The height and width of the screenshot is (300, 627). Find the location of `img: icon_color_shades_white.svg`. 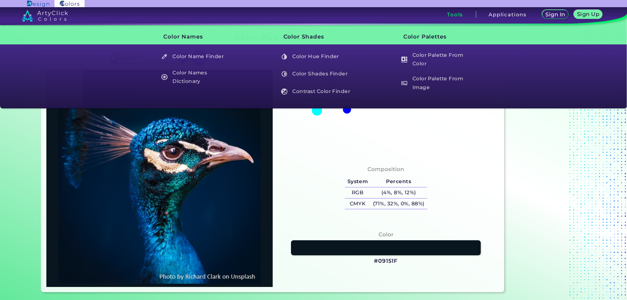

img: icon_color_shades_white.svg is located at coordinates (284, 74).